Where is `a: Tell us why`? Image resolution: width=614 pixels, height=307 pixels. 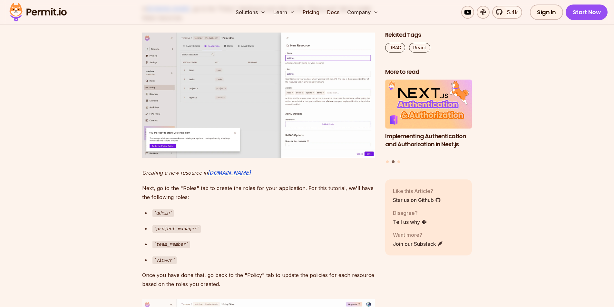 a: Tell us why is located at coordinates (410, 222).